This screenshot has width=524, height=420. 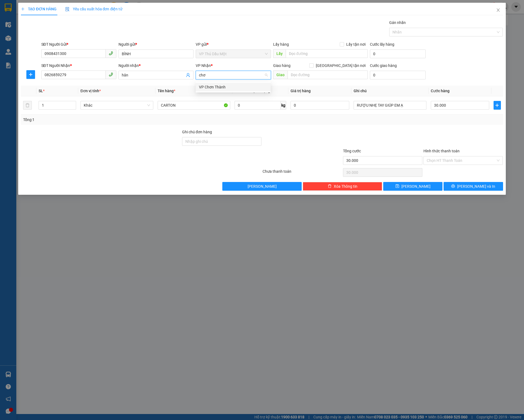 I want to click on span: Yêu cầu xuất hóa đơn điện tử, so click(x=94, y=9).